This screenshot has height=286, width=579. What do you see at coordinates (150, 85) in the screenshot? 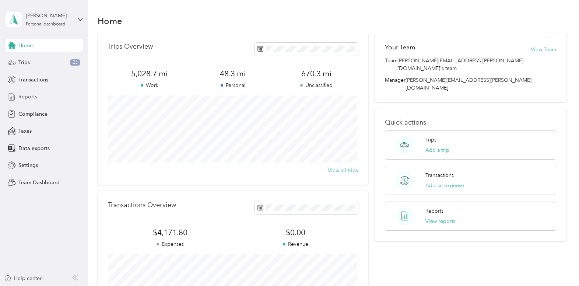
I see `p: Work` at bounding box center [150, 85].